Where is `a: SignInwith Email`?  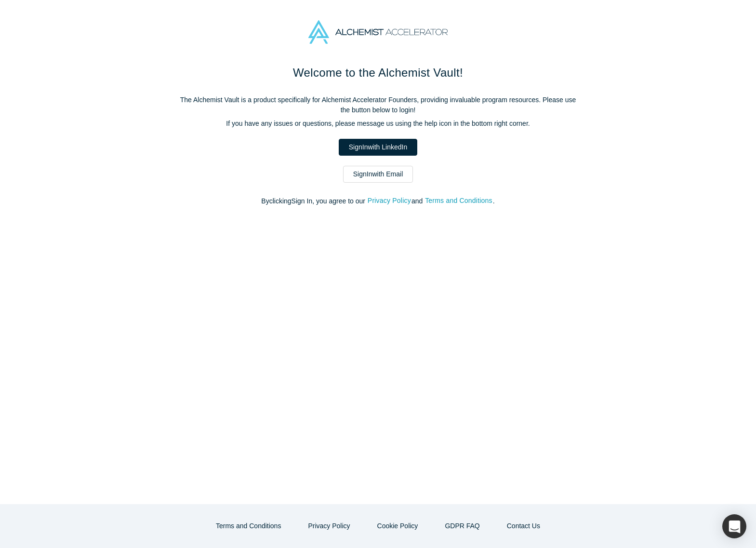 a: SignInwith Email is located at coordinates (379, 174).